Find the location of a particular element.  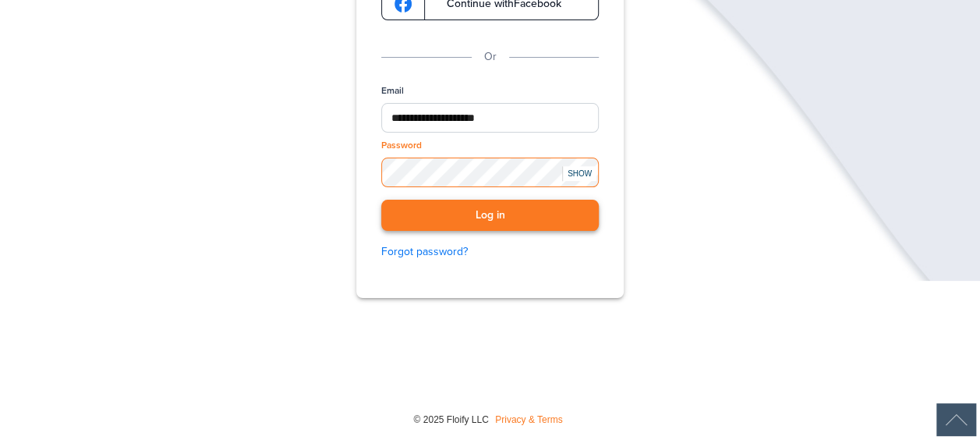

input: Password is located at coordinates (489, 172).